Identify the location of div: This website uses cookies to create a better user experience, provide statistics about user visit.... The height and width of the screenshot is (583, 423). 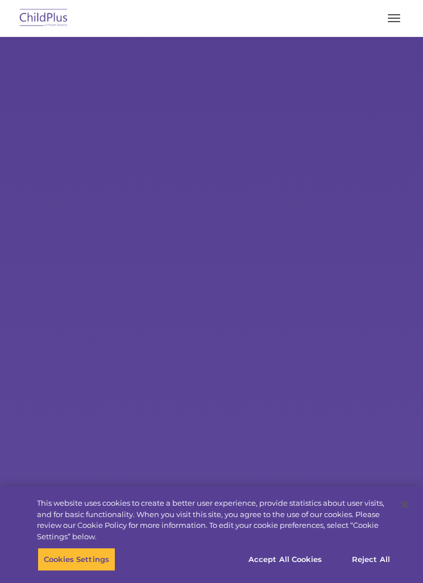
(215, 520).